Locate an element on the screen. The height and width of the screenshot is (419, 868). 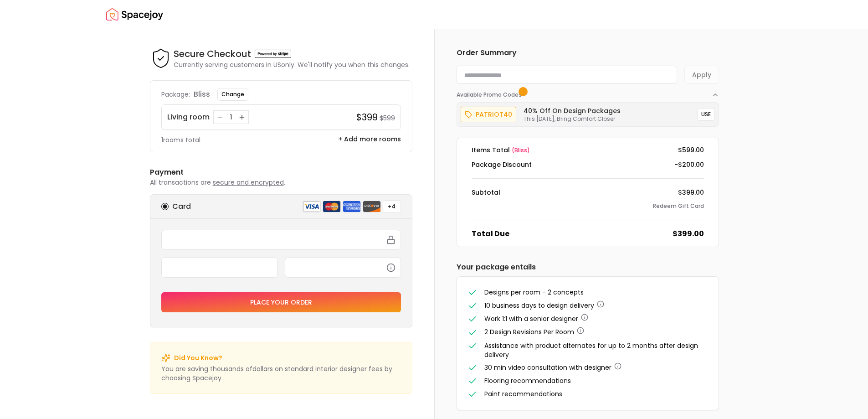
p: Did You Know? is located at coordinates (198, 358).